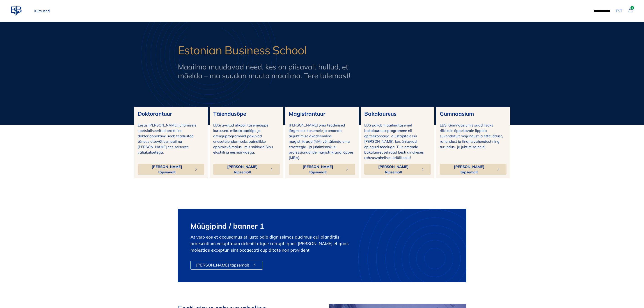  Describe the element at coordinates (397, 113) in the screenshot. I see `h3: Bakalaureus` at that location.